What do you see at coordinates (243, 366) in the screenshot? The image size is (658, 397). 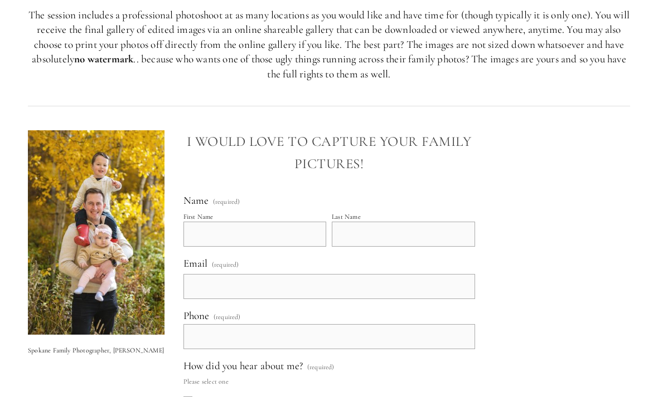 I see `span: How did you hear about me?` at bounding box center [243, 366].